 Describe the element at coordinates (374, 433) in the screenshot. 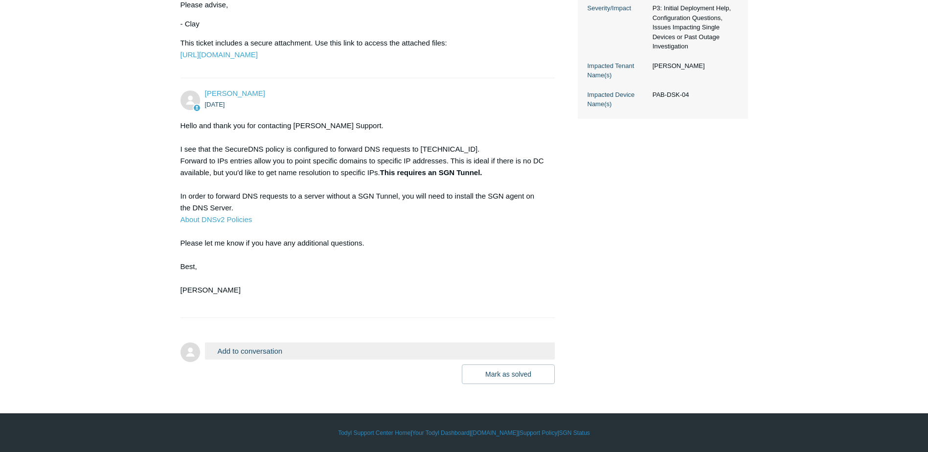

I see `a: Todyl Support Center Home` at that location.